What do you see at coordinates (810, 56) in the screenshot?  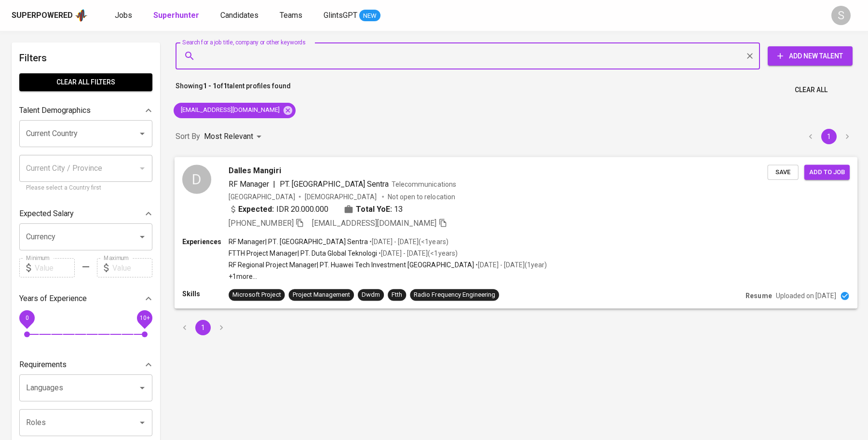 I see `span: Add New Talent` at bounding box center [810, 56].